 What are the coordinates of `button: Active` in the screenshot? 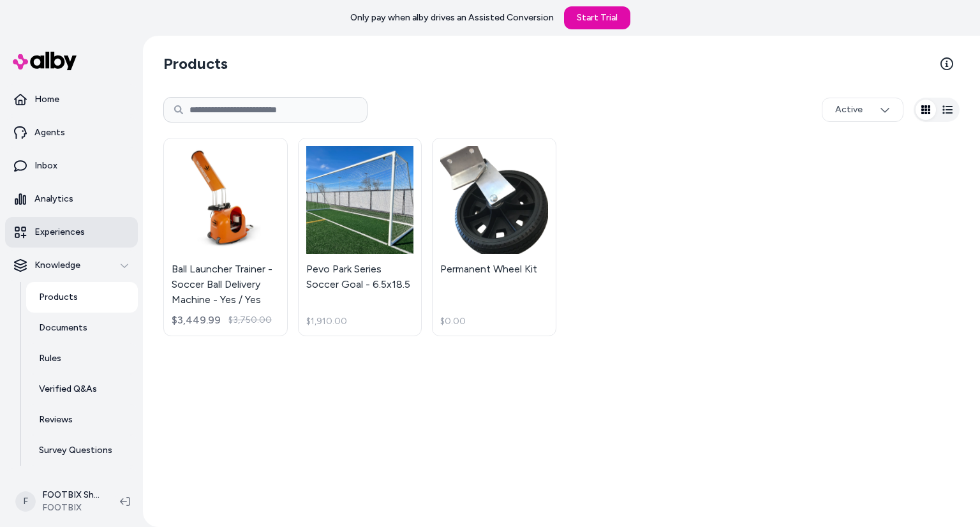 It's located at (863, 110).